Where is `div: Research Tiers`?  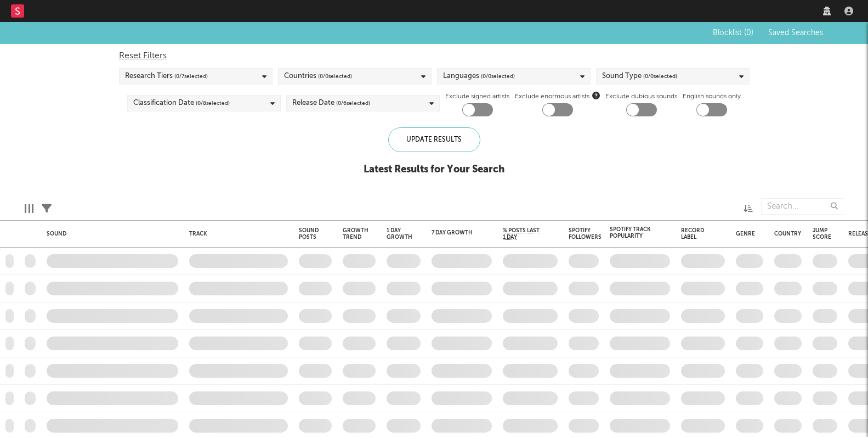
div: Research Tiers is located at coordinates (166, 77).